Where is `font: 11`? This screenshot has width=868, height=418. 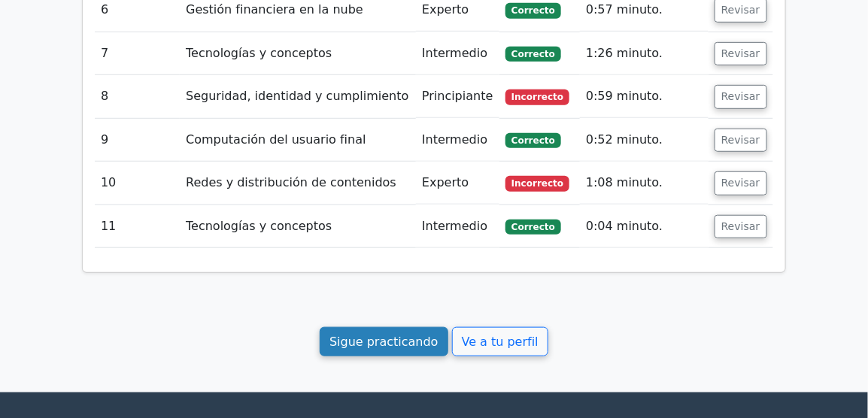 font: 11 is located at coordinates (108, 225).